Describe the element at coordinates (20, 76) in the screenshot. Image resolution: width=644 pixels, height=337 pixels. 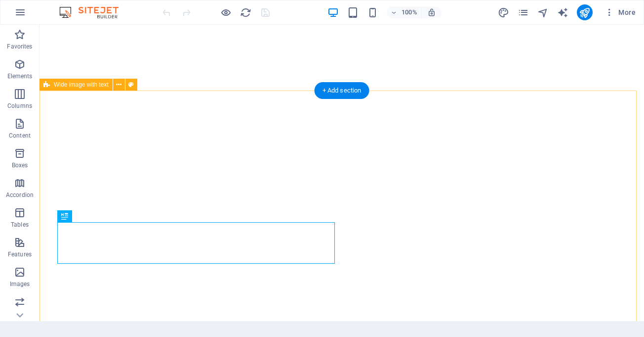
I see `p: Elements` at that location.